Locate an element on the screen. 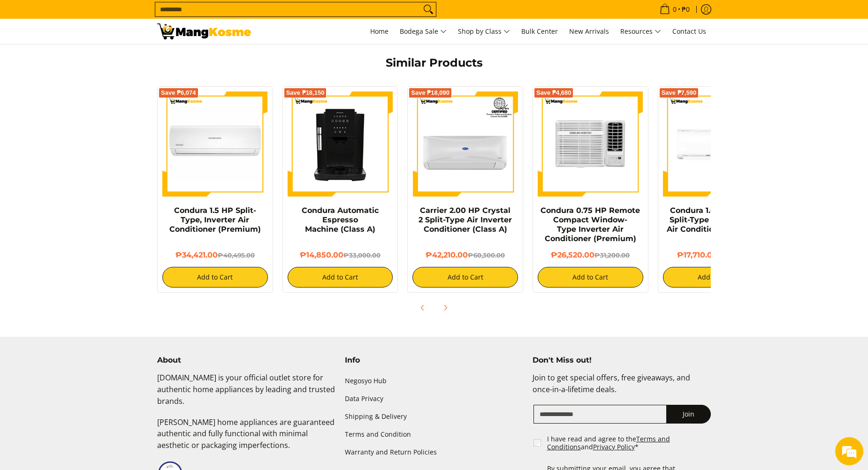 The height and width of the screenshot is (470, 868). span: New Arrivals is located at coordinates (589, 31).